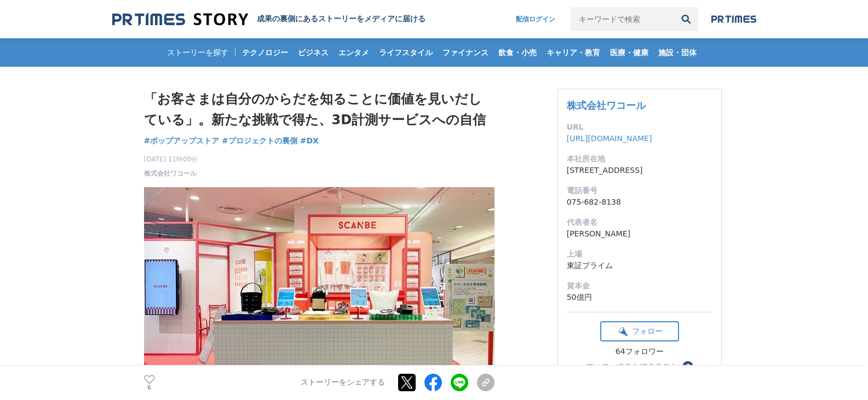  What do you see at coordinates (734, 19) in the screenshot?
I see `img: prtimes` at bounding box center [734, 19].